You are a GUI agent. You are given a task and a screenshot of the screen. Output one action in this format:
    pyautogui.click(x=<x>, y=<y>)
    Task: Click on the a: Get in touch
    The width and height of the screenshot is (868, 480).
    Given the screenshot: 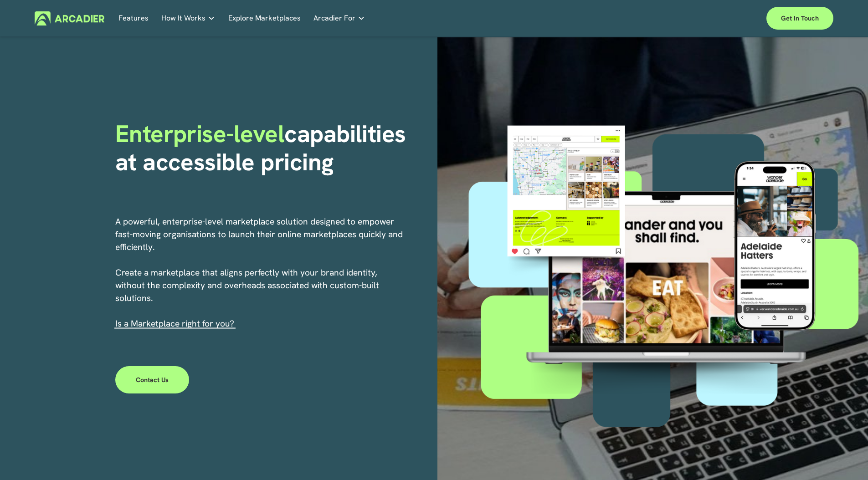 What is the action you would take?
    pyautogui.click(x=799, y=19)
    